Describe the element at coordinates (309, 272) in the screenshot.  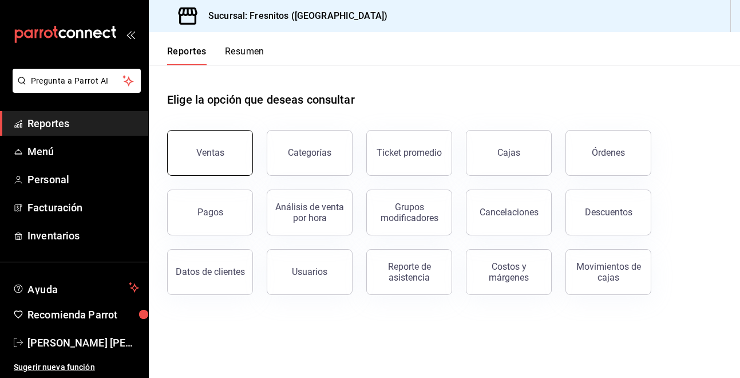
I see `button: Usuarios` at that location.